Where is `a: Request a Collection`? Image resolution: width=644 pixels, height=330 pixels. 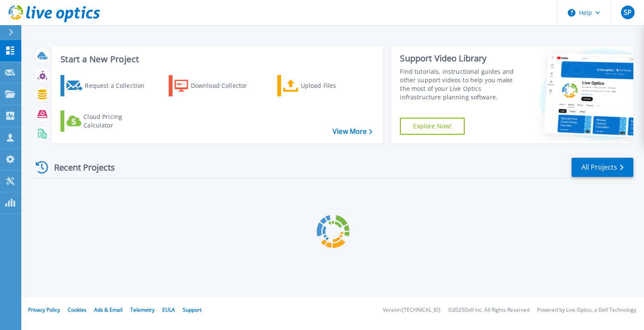
a: Request a Collection is located at coordinates (108, 86).